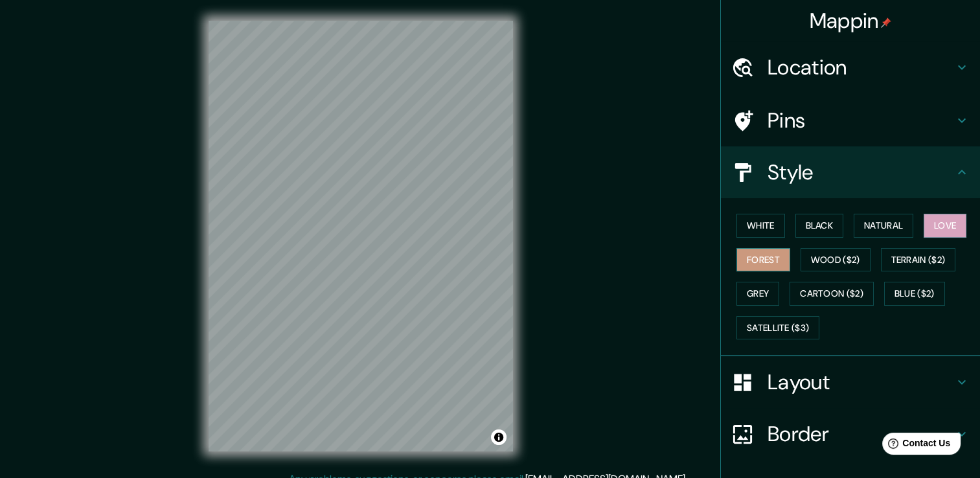 The width and height of the screenshot is (980, 478). What do you see at coordinates (918, 259) in the screenshot?
I see `button: Terrain ($2)` at bounding box center [918, 259].